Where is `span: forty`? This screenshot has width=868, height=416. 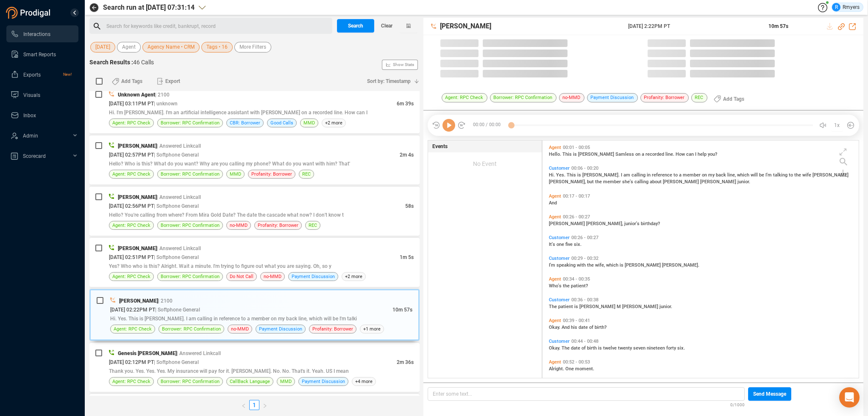
span: forty is located at coordinates (671, 348).